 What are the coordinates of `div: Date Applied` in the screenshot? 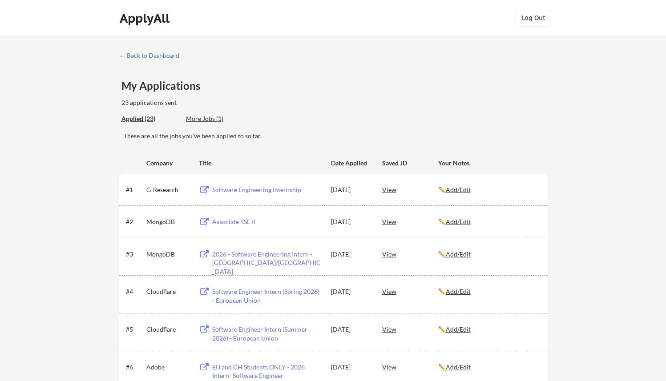 It's located at (351, 163).